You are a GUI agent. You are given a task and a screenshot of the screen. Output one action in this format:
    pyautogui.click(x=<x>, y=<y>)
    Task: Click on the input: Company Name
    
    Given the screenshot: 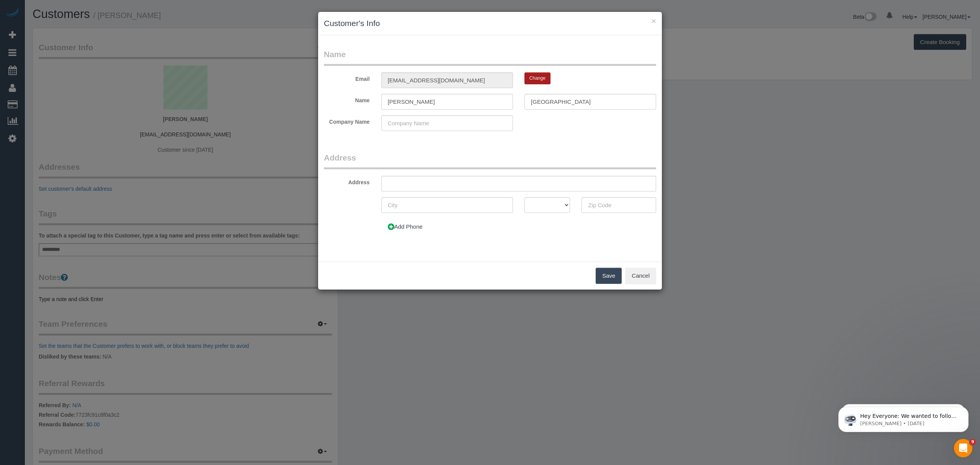 What is the action you would take?
    pyautogui.click(x=447, y=123)
    